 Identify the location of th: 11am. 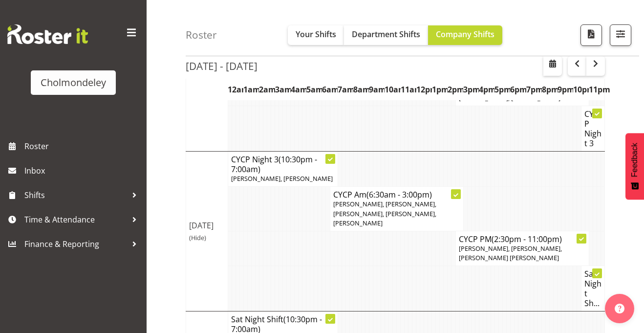
(408, 89).